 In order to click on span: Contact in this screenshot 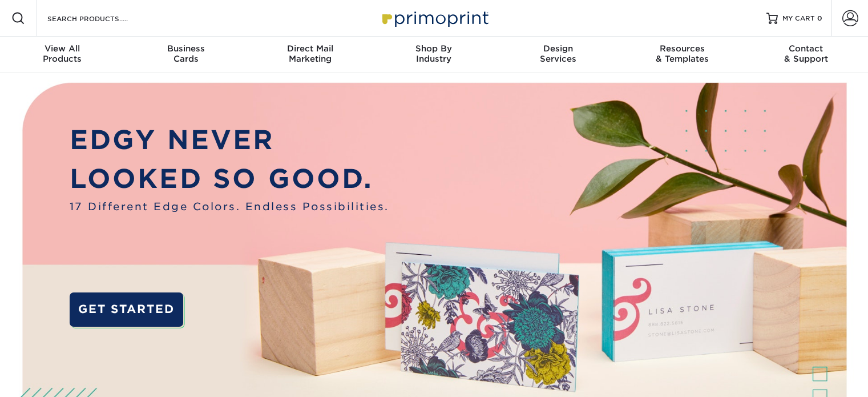, I will do `click(805, 49)`.